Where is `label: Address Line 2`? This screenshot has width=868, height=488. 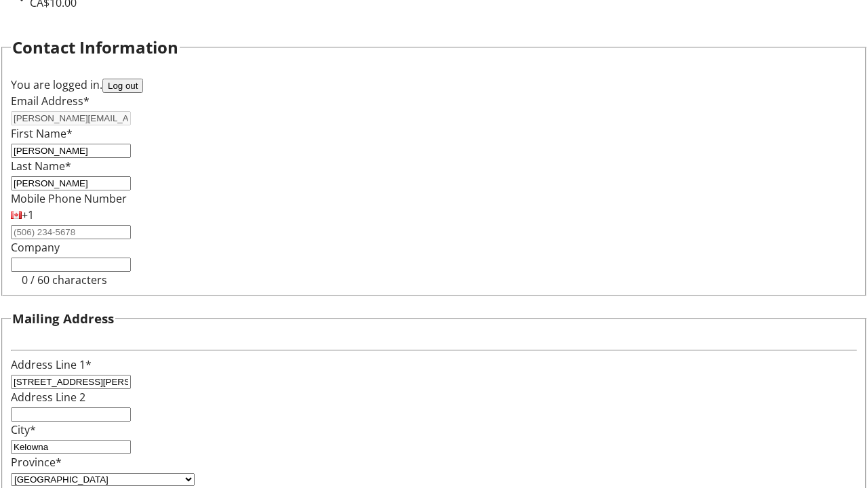
label: Address Line 2 is located at coordinates (48, 397).